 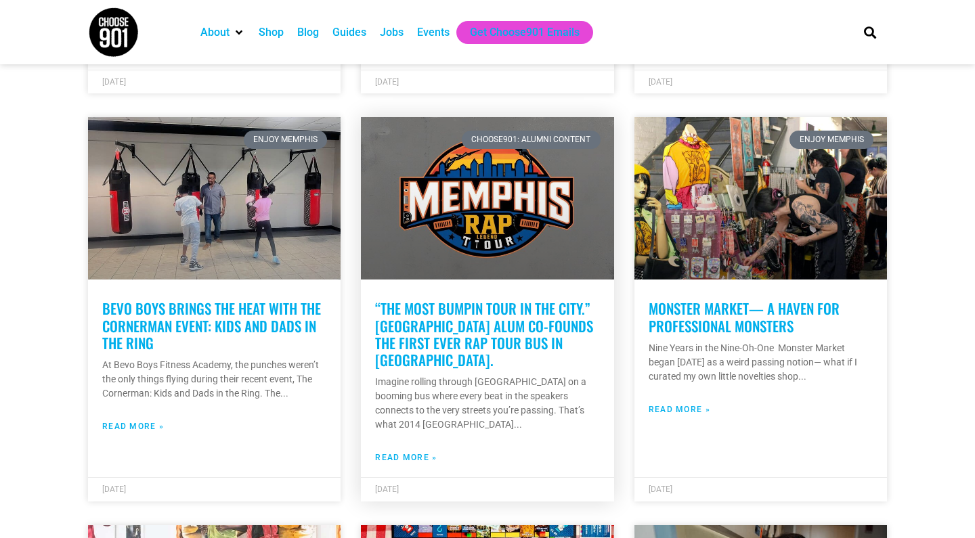 I want to click on a: Bevo Boys Brings the Heat with The Cornerman Event: Kids and Dads in the Ring, so click(x=211, y=325).